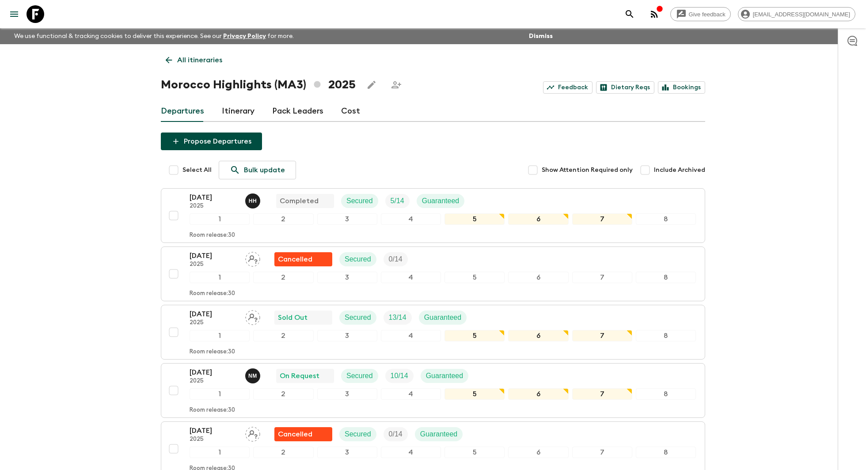  What do you see at coordinates (200, 60) in the screenshot?
I see `p: All itineraries` at bounding box center [200, 60].